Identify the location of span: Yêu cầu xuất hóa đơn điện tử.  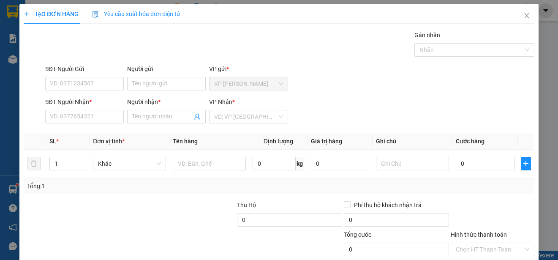
(136, 14).